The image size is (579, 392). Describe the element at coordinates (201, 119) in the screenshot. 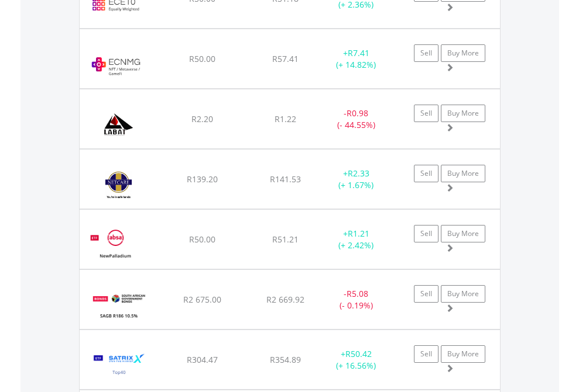

I see `span: R2.20` at that location.